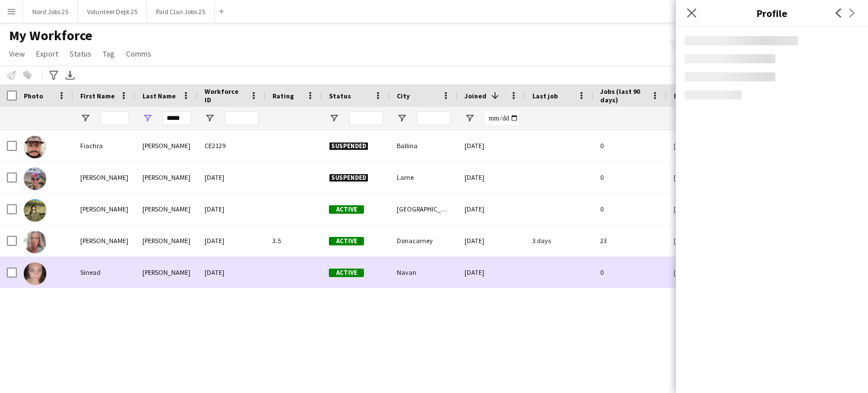 The height and width of the screenshot is (393, 868). What do you see at coordinates (423, 145) in the screenshot?
I see `div: Ballina` at bounding box center [423, 145].